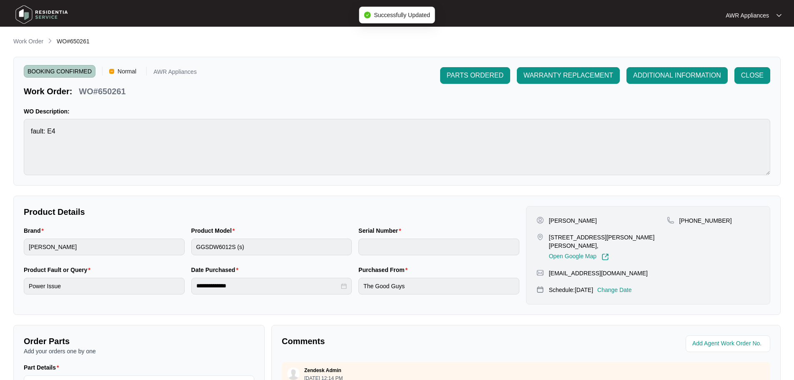 This screenshot has height=380, width=794. Describe the element at coordinates (268, 285) in the screenshot. I see `input: Date Purchased` at that location.